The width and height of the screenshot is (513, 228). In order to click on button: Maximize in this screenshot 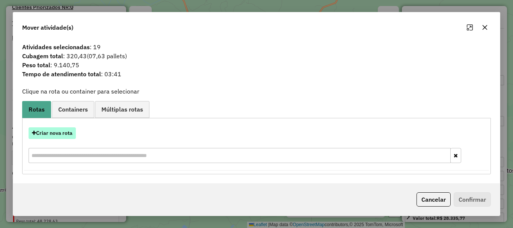, I will do `click(470, 27)`.